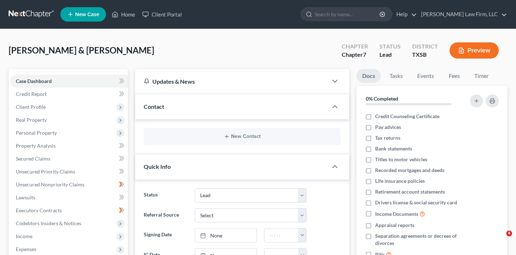 Image resolution: width=516 pixels, height=255 pixels. What do you see at coordinates (425, 55) in the screenshot?
I see `div: TXSB` at bounding box center [425, 55].